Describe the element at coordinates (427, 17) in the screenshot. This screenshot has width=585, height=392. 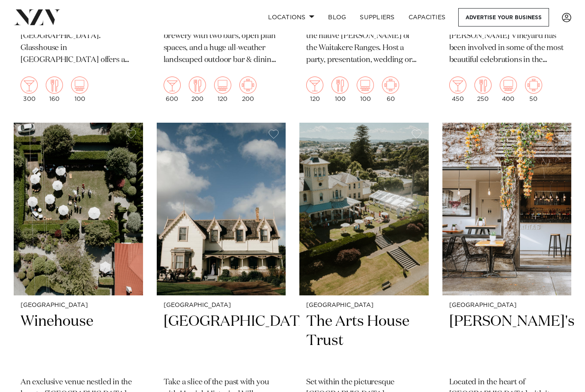
I see `a: Capacities` at that location.